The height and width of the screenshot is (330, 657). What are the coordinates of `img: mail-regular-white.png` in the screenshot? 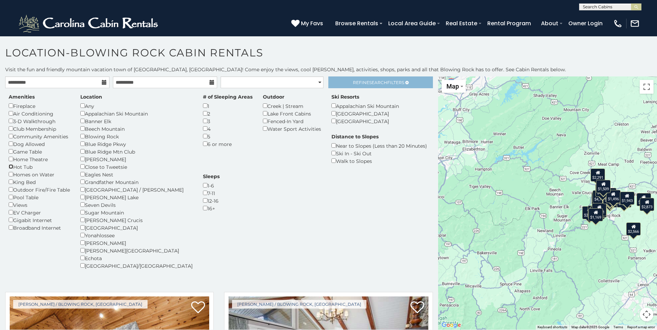 It's located at (635, 24).